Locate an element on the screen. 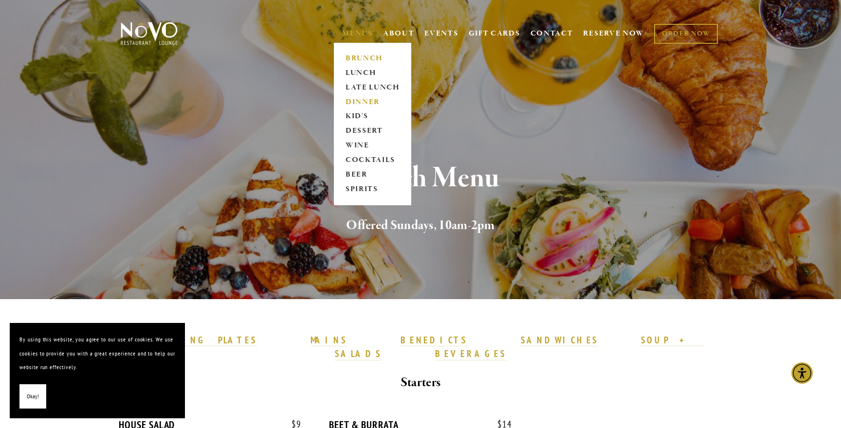 The width and height of the screenshot is (841, 428). a: MAINS is located at coordinates (329, 341).